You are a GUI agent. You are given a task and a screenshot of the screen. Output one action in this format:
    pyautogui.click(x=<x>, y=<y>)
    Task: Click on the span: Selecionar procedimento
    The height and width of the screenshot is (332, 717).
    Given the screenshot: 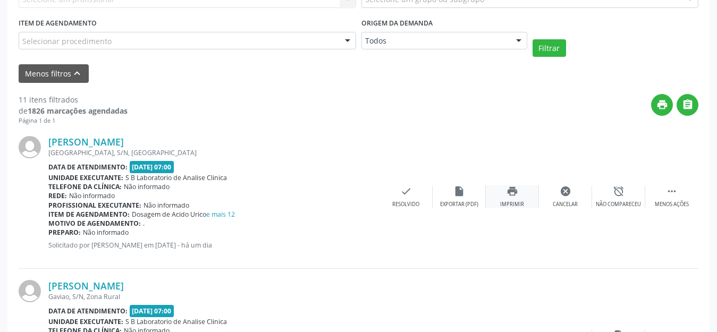 What is the action you would take?
    pyautogui.click(x=67, y=41)
    